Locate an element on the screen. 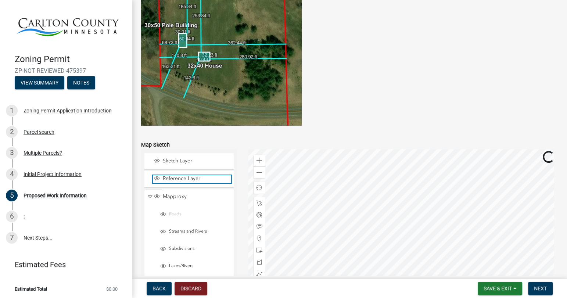  button: Notes is located at coordinates (81, 83).